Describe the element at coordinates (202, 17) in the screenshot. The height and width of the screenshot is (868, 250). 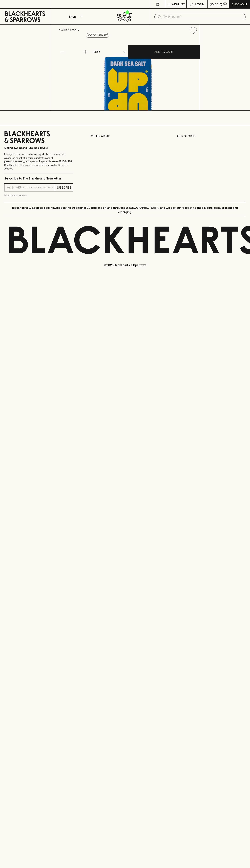
I see `input: Try "Pinot noir"` at that location.